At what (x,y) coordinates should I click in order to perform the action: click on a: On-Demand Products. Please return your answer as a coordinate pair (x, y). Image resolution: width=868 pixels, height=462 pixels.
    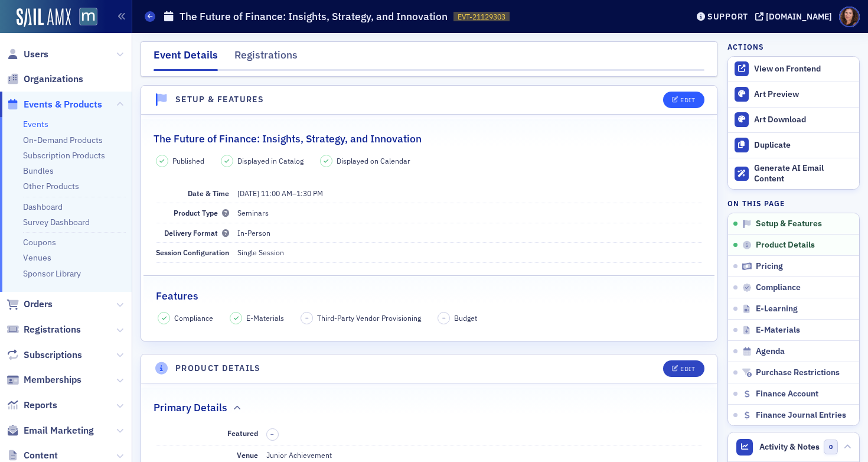
    Looking at the image, I should click on (63, 140).